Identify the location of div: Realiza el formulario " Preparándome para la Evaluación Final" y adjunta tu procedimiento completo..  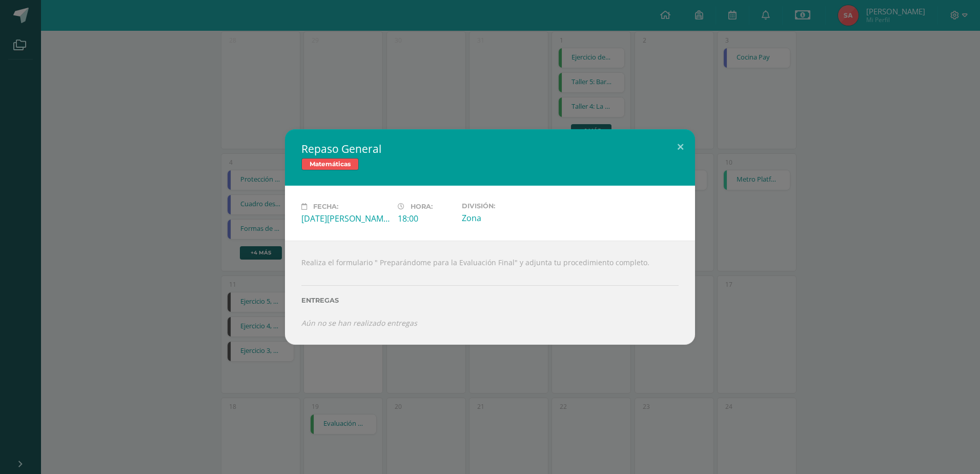
(490, 292).